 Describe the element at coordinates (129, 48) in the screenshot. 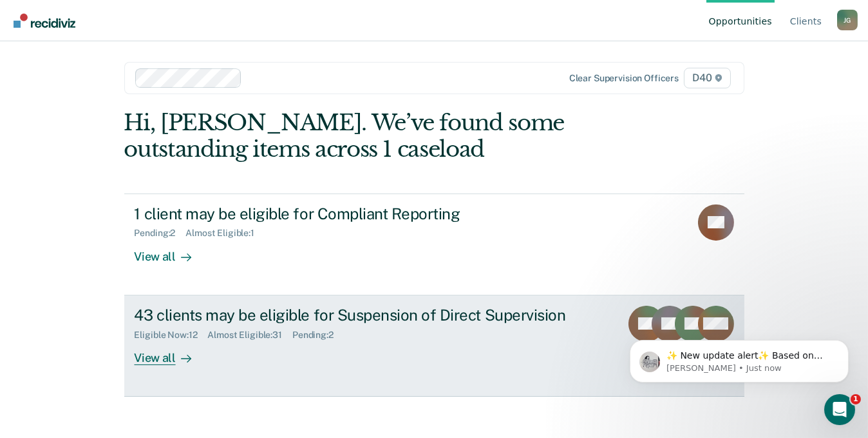

I see `div: message notification from Kim, Just now. ✨ New update alert✨ Based on your feedback, we've made a...` at that location.